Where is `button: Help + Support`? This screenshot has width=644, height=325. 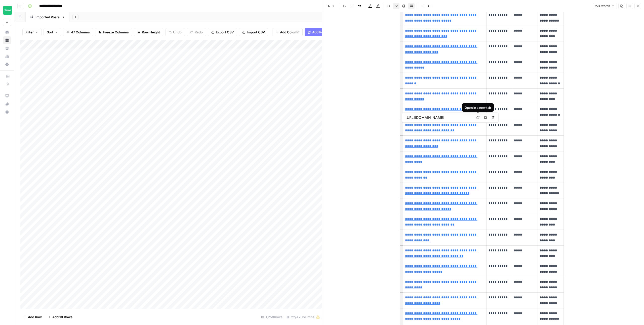 button: Help + Support is located at coordinates (7, 112).